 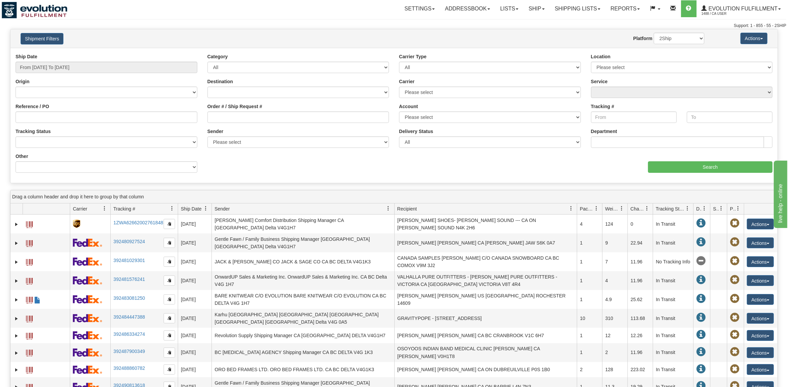 What do you see at coordinates (587, 209) in the screenshot?
I see `span: Packages` at bounding box center [587, 209].